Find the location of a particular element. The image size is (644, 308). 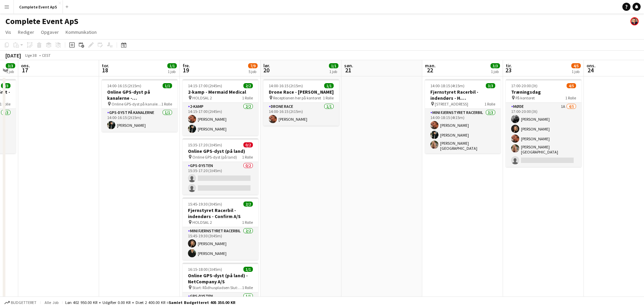

app-job-card: 15:45-19:30 (3t45m)2/2Fjernstyret Racerbil - indendørs - Confirm A/S HOLDSAL 21 RolleMini Fjernst... is located at coordinates (220, 228).